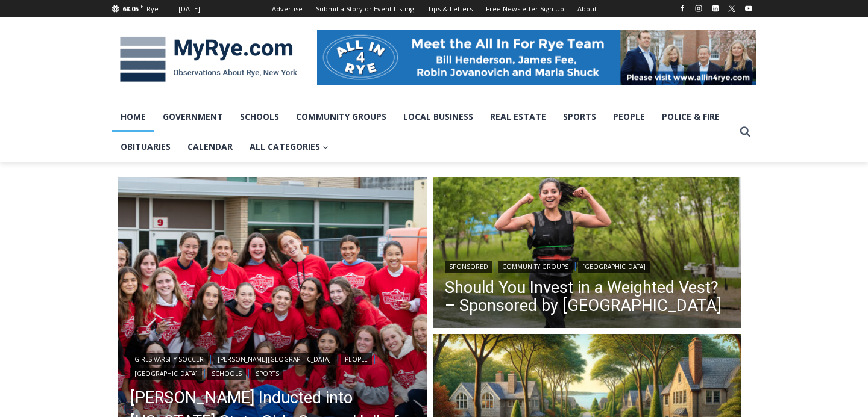 This screenshot has height=417, width=868. What do you see at coordinates (716, 9) in the screenshot?
I see `a: Linkedin` at bounding box center [716, 9].